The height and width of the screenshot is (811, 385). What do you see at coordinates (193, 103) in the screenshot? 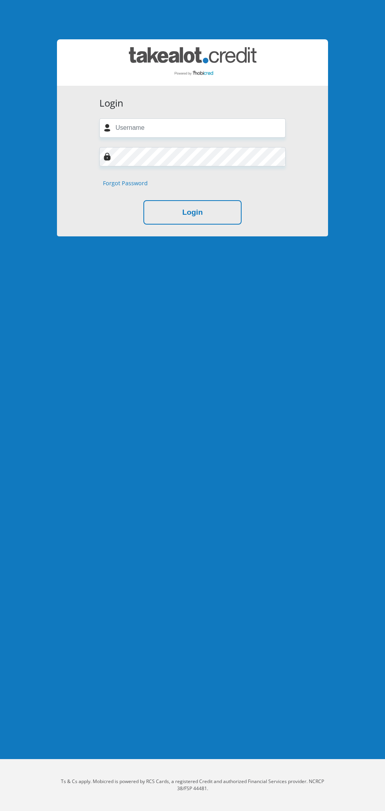
I see `h3: Login` at bounding box center [193, 103].